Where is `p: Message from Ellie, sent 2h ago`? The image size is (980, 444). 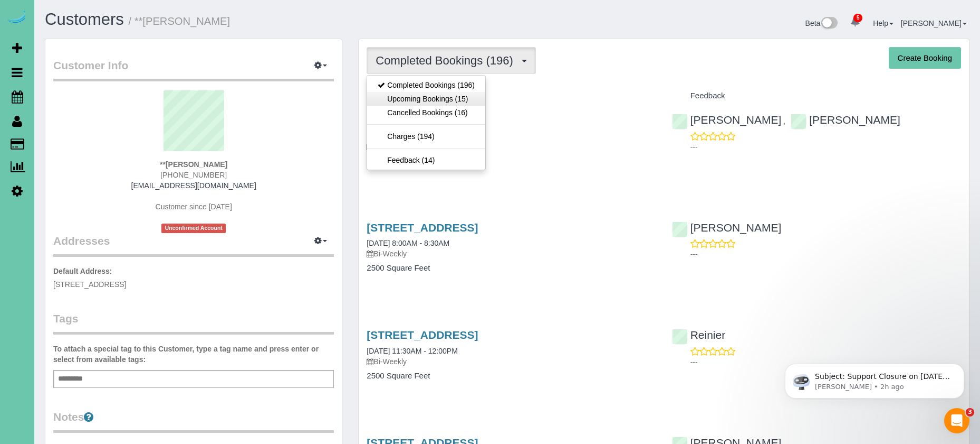
p: Message from Ellie, sent 2h ago is located at coordinates (114, 45).